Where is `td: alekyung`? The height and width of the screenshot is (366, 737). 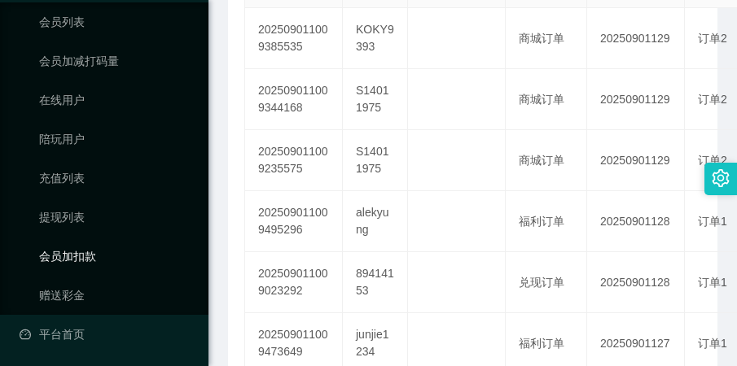
td: alekyung is located at coordinates (375, 222).